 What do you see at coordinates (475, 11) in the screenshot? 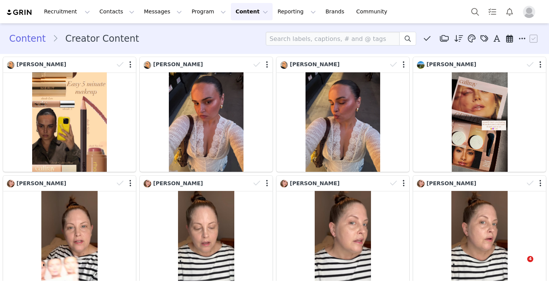
I see `button: Search` at bounding box center [475, 11].